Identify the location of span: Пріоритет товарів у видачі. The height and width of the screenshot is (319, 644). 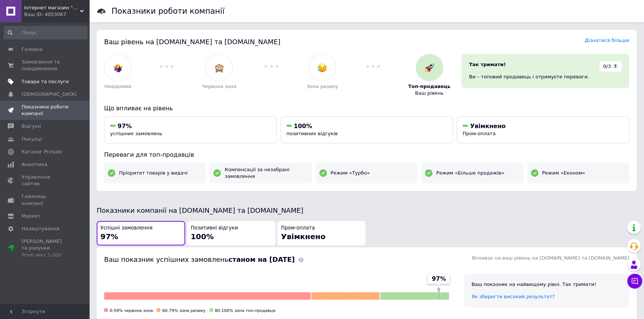
(153, 173).